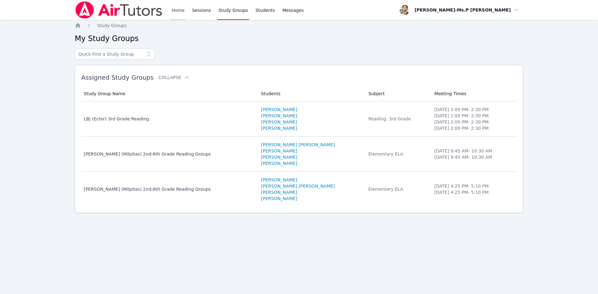  I want to click on input: Quick Find a Study Group, so click(115, 54).